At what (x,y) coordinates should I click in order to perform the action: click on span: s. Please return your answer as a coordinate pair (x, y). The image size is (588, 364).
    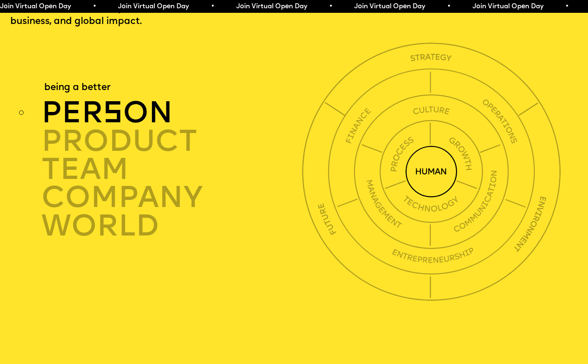
    Looking at the image, I should click on (113, 114).